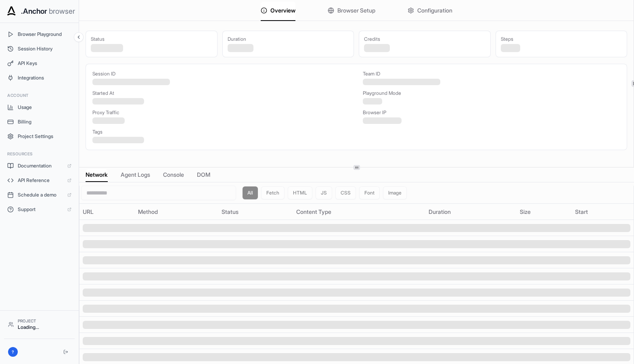  Describe the element at coordinates (44, 327) in the screenshot. I see `div: Loading...` at that location.